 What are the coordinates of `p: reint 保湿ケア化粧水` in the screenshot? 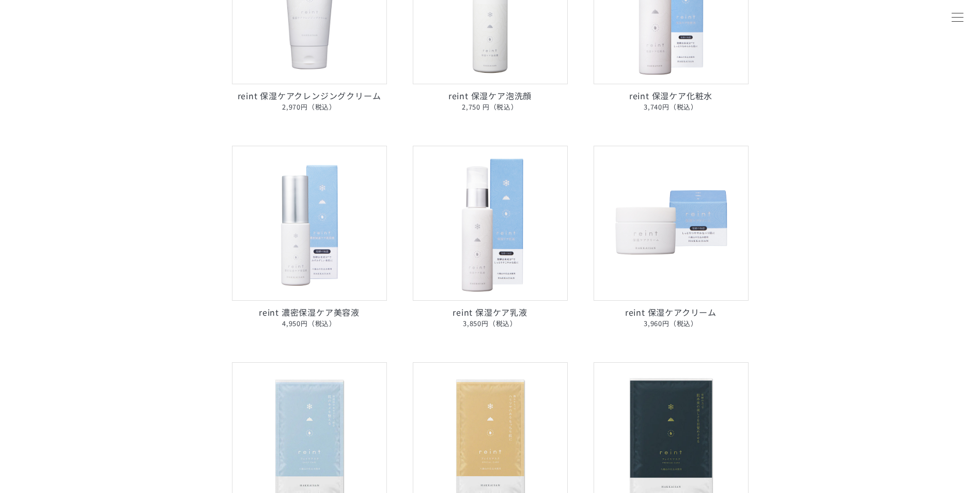 It's located at (671, 101).